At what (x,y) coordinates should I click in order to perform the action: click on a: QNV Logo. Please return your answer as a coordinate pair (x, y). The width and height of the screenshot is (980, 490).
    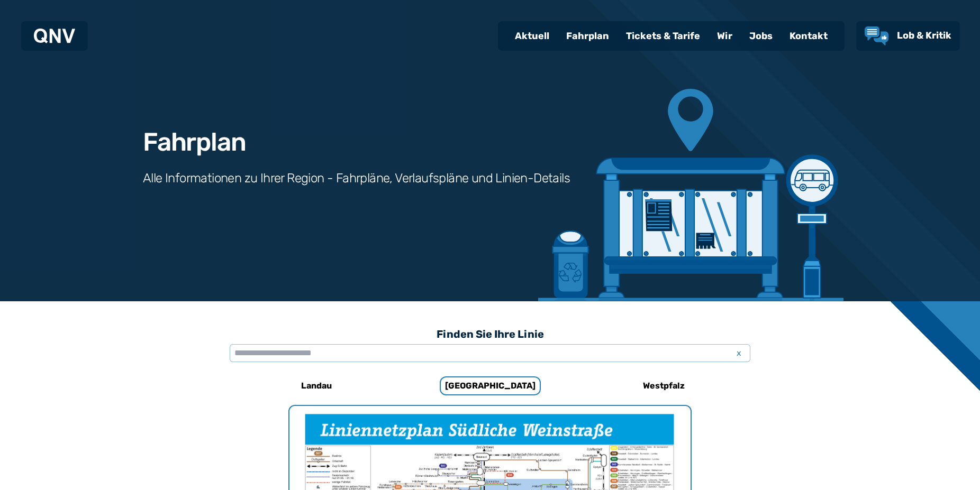
    Looking at the image, I should click on (55, 36).